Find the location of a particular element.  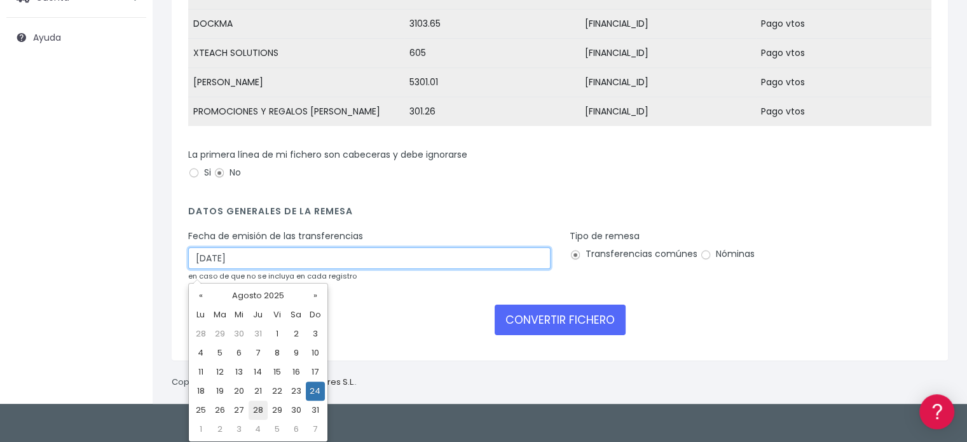

td: 3103.65 is located at coordinates (492, 24).